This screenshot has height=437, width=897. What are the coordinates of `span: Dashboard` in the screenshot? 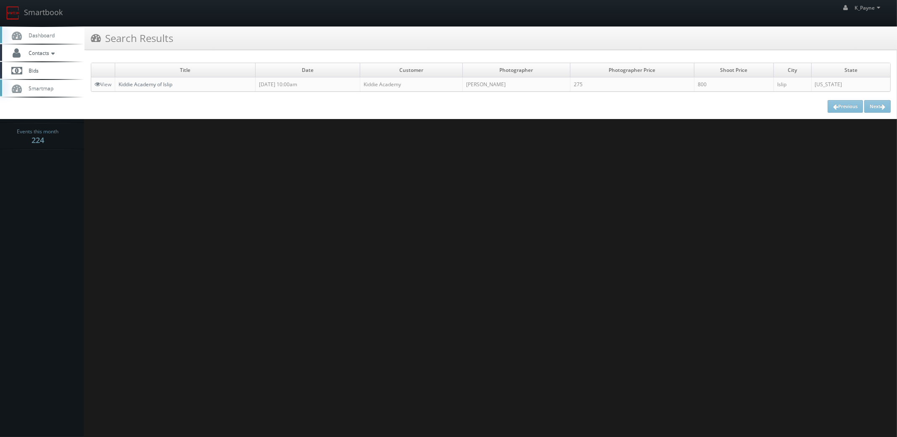 It's located at (39, 35).